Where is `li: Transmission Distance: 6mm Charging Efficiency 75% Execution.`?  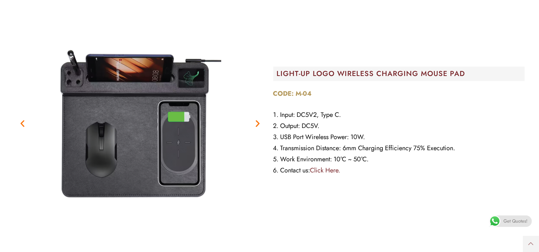
li: Transmission Distance: 6mm Charging Efficiency 75% Execution. is located at coordinates (399, 148).